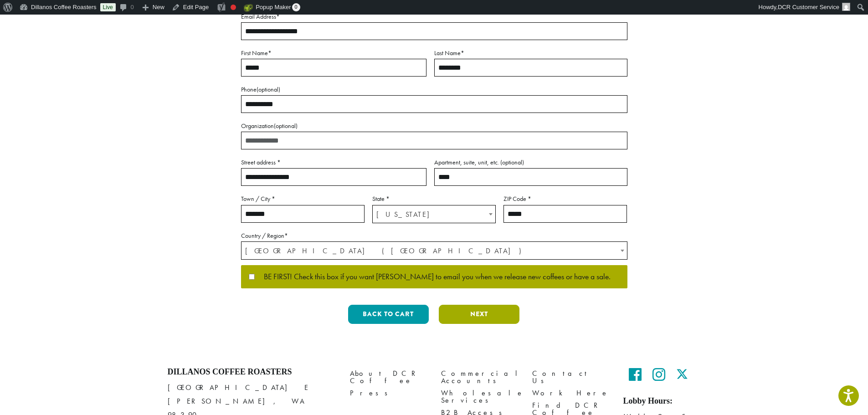 This screenshot has height=415, width=868. Describe the element at coordinates (296, 7) in the screenshot. I see `span: 0` at that location.